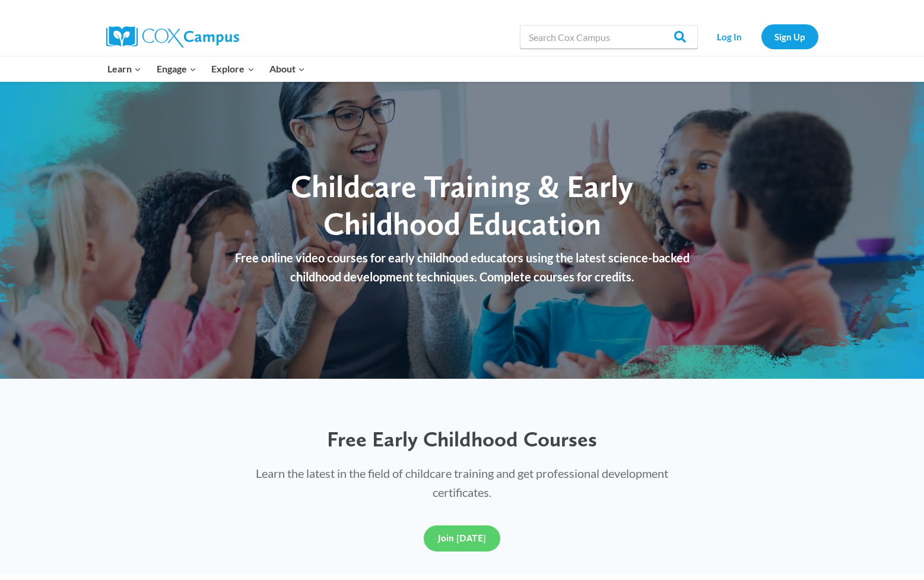  I want to click on span: Free Early Childhood Courses, so click(462, 439).